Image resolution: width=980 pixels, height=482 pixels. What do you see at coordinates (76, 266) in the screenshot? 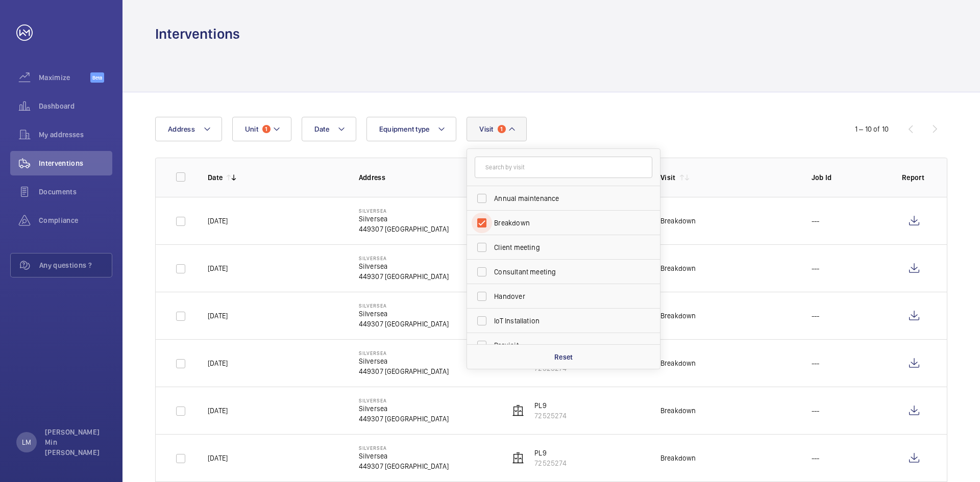
I see `span: Any questions ?` at bounding box center [76, 266].